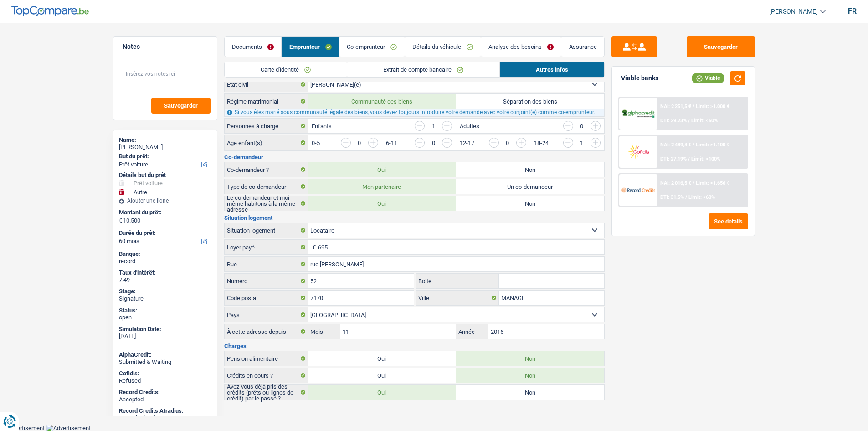 Image resolution: width=868 pixels, height=431 pixels. I want to click on span: Limit: <100%, so click(706, 159).